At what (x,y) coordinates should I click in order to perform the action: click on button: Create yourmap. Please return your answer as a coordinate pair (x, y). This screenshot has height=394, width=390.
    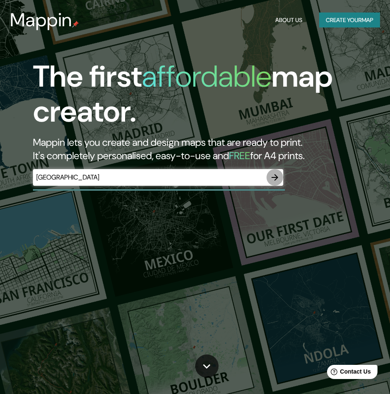
    Looking at the image, I should click on (349, 20).